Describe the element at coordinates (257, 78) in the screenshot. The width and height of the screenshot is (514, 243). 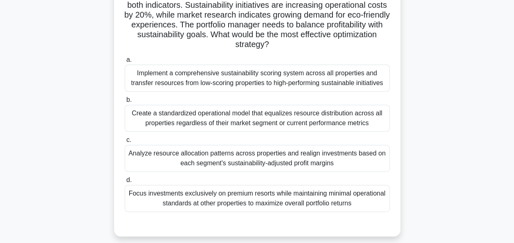
I see `div: Implement a comprehensive sustainability scoring system across all properties and transfer resour...` at that location.